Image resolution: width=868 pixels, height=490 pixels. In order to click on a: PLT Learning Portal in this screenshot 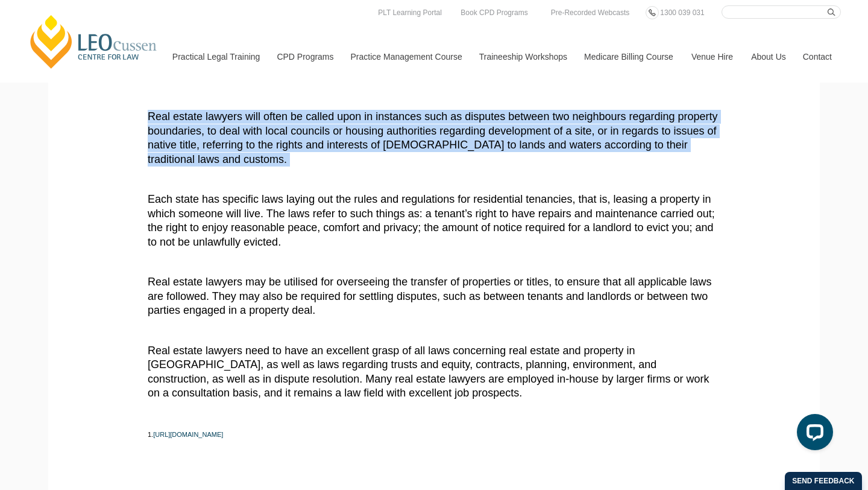, I will do `click(409, 13)`.